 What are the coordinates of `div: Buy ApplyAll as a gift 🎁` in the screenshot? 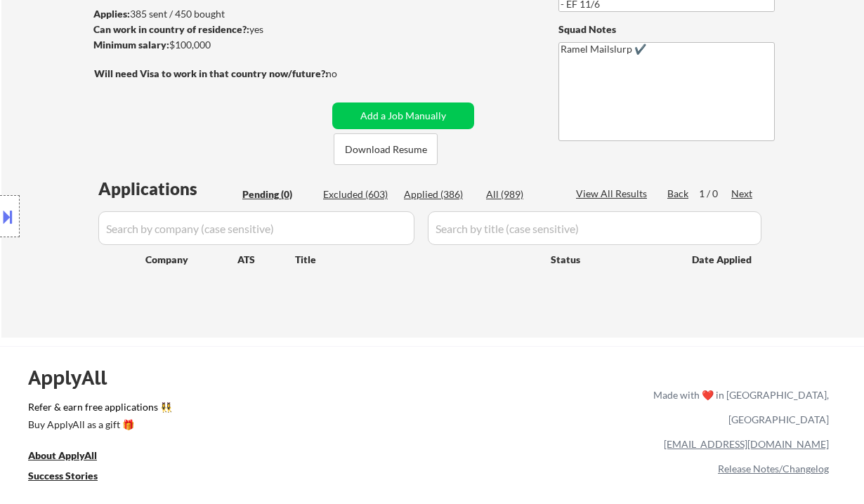 It's located at (98, 425).